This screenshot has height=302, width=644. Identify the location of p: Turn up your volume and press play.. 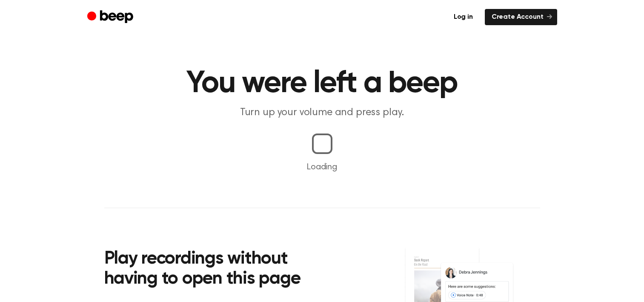
(323, 113).